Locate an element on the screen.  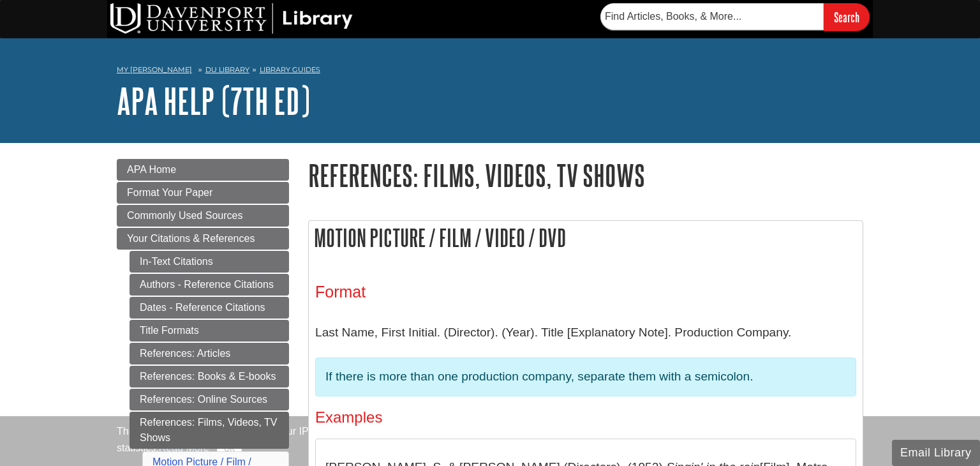
input: Search is located at coordinates (847, 17).